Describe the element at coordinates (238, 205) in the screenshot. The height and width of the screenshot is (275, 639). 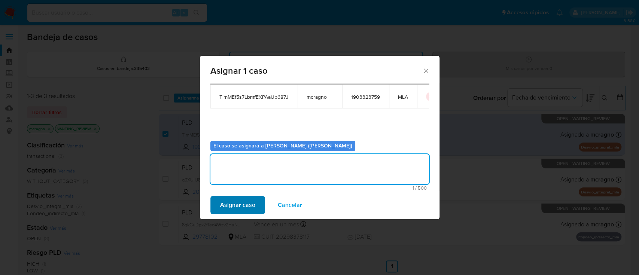
I see `span: Asignar caso` at that location.